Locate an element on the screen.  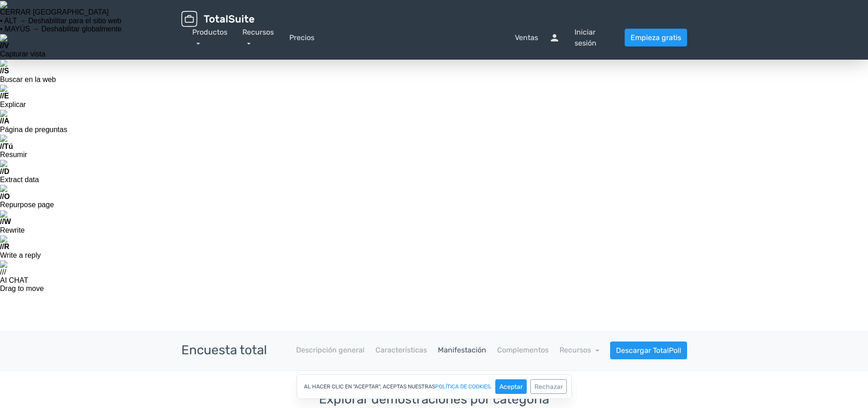
font: Recursos is located at coordinates (575, 350).